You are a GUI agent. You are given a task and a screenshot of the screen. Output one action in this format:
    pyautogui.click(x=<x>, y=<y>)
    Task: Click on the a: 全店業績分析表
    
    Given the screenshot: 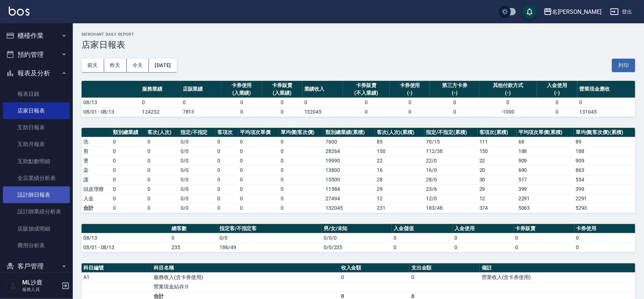 What is the action you would take?
    pyautogui.click(x=37, y=178)
    